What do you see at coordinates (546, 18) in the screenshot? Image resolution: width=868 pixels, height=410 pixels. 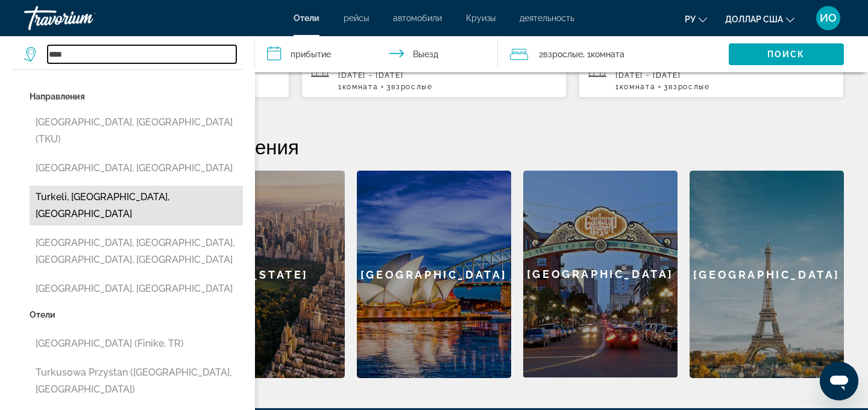 I see `font: деятельность` at bounding box center [546, 18].